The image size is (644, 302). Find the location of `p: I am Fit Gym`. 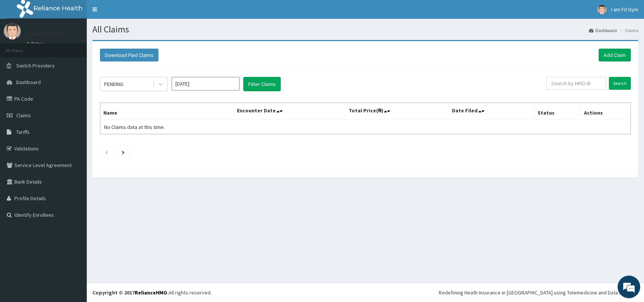

p: I am Fit Gym is located at coordinates (44, 34).